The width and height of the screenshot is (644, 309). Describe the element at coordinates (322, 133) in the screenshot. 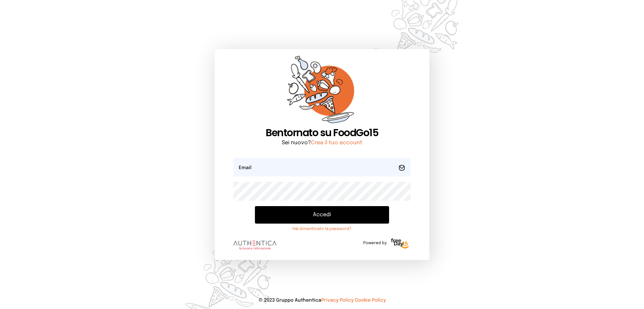

I see `h1: Bentornato su FoodGo15` at that location.